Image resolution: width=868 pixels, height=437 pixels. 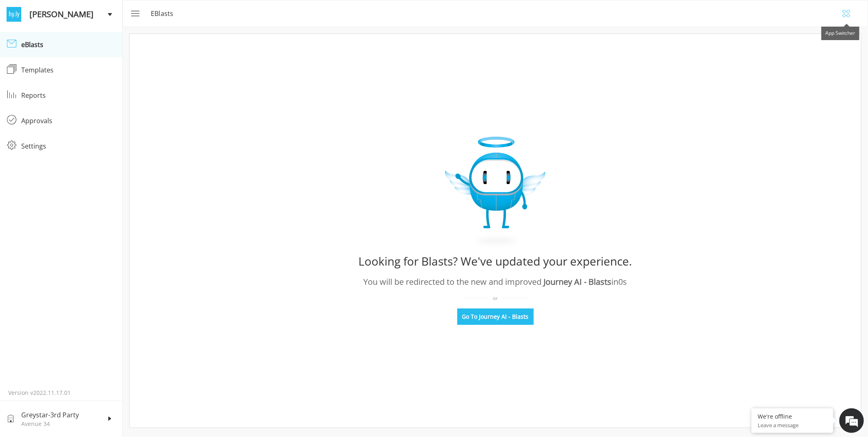 I want to click on img: logo, so click(x=14, y=14).